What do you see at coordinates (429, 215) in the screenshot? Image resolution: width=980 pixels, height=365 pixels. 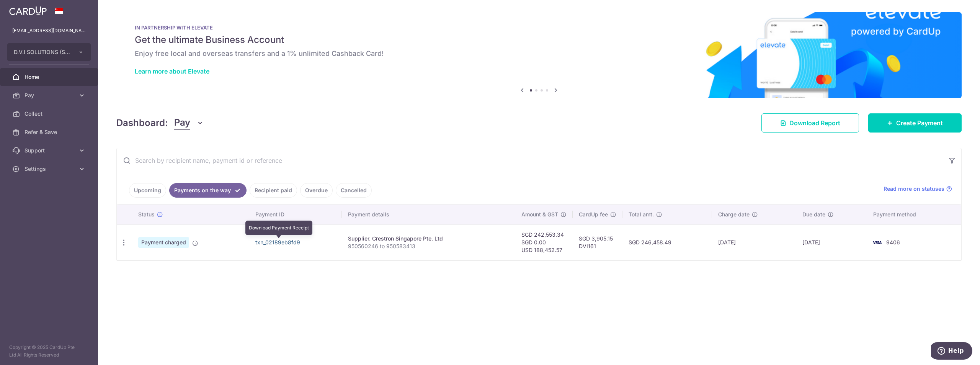 I see `th: Payment details` at bounding box center [429, 215].